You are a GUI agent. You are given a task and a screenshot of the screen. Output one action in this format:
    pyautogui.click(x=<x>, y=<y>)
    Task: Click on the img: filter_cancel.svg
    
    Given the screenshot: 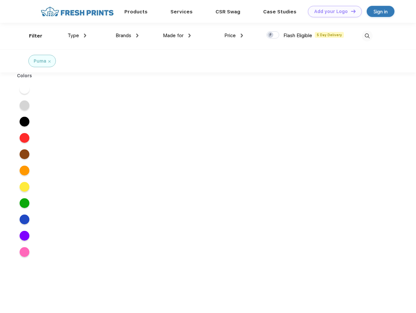 What is the action you would take?
    pyautogui.click(x=49, y=61)
    